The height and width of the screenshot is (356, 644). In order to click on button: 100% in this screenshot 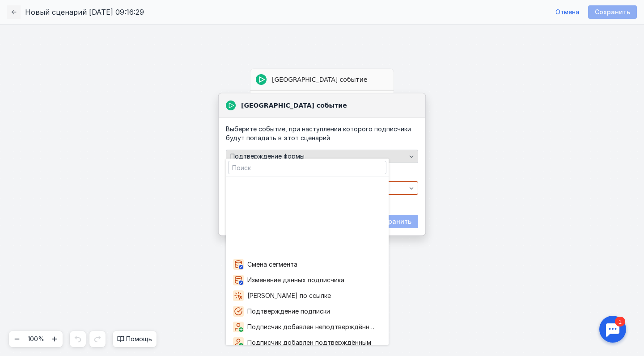, I will do `click(36, 339)`.